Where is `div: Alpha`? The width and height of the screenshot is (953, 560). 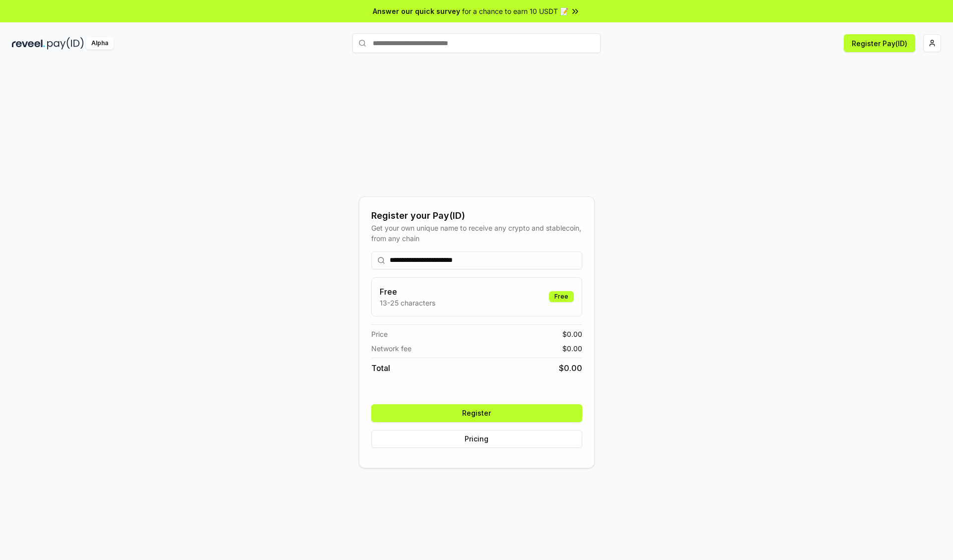
div: Alpha is located at coordinates (100, 43).